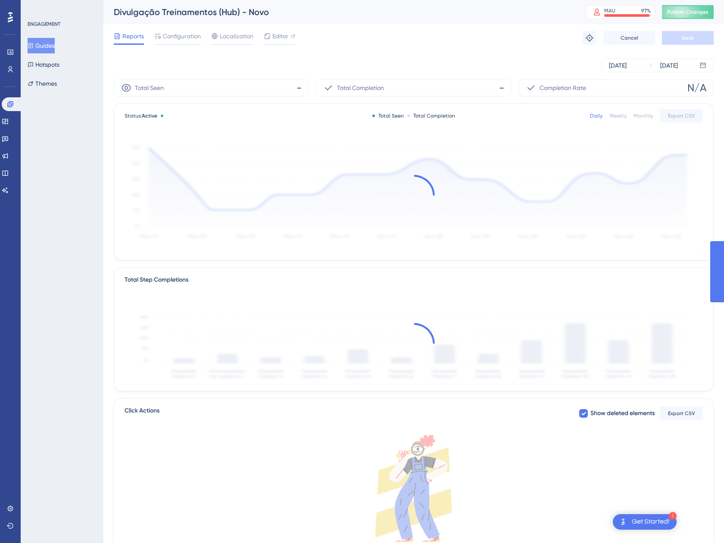  Describe the element at coordinates (629, 38) in the screenshot. I see `span: Cancel` at that location.